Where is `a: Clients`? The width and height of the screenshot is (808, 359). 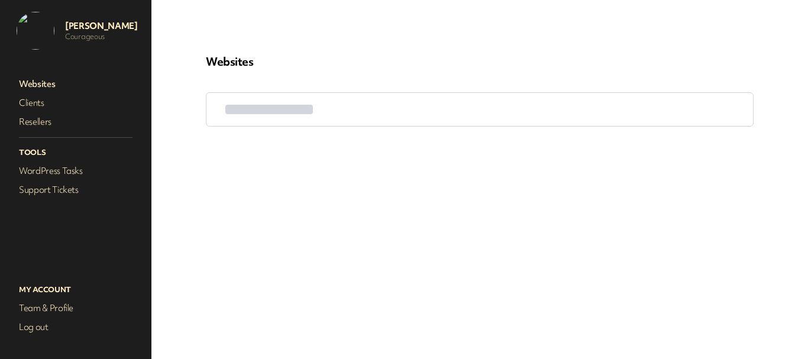
a: Clients is located at coordinates (76, 103).